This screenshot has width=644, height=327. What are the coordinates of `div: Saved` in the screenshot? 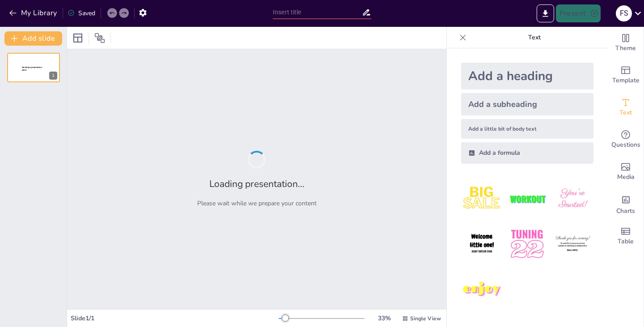 It's located at (81, 13).